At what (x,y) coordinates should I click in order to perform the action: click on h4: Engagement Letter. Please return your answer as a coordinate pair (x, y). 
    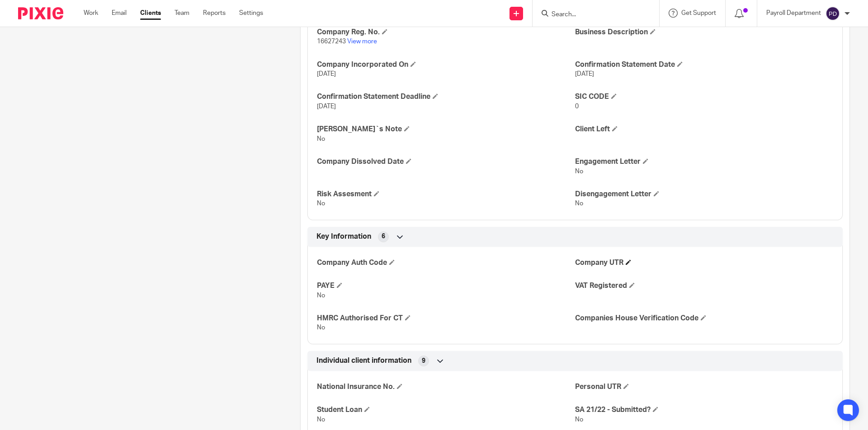
    Looking at the image, I should click on (704, 162).